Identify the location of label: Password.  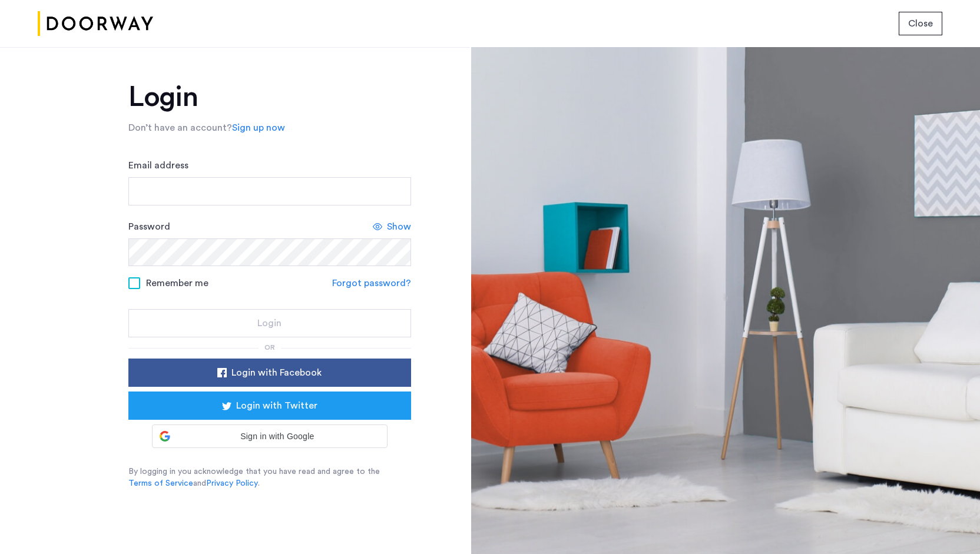
(149, 227).